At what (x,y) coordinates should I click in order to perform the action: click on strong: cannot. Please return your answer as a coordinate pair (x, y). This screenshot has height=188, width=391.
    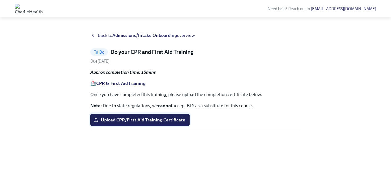
    Looking at the image, I should click on (165, 105).